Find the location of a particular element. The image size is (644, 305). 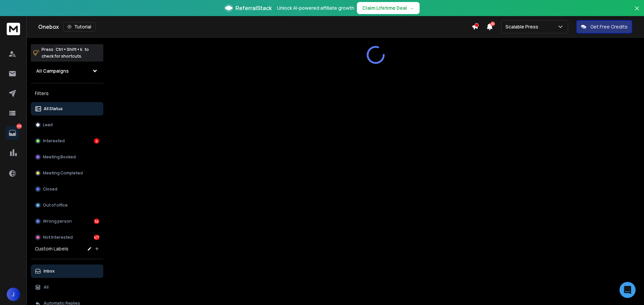

span: J is located at coordinates (13, 294).